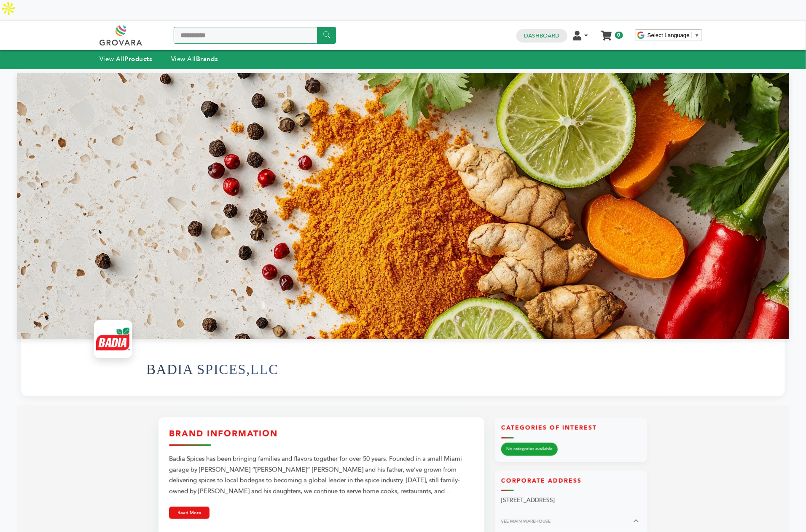  I want to click on span: No categories available, so click(529, 449).